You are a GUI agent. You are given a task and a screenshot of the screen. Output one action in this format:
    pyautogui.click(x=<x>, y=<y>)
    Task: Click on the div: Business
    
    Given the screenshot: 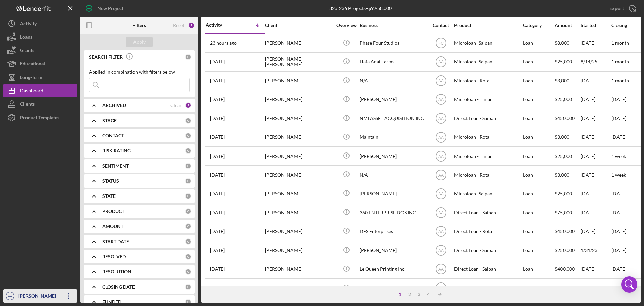 What is the action you would take?
    pyautogui.click(x=393, y=25)
    